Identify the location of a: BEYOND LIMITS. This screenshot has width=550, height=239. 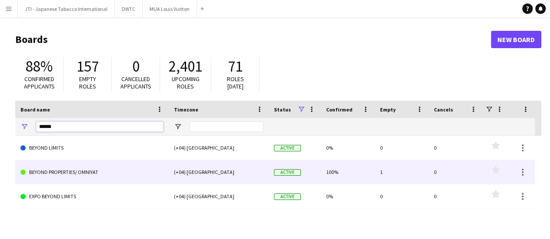
(92, 148).